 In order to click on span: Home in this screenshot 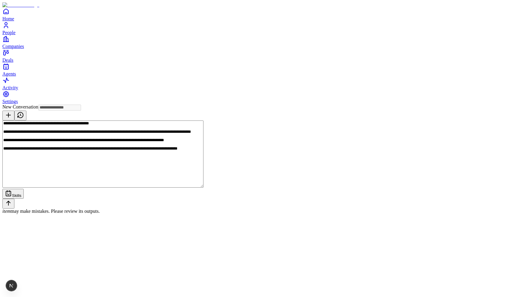, I will do `click(8, 19)`.